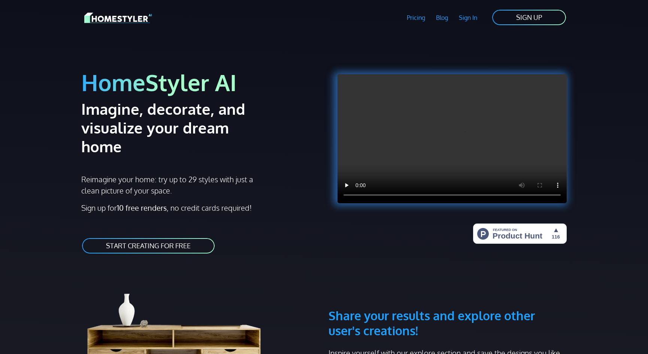  Describe the element at coordinates (171, 185) in the screenshot. I see `p: Reimagine your home: try up to 29 styles with just a clean picture of your space.` at that location.